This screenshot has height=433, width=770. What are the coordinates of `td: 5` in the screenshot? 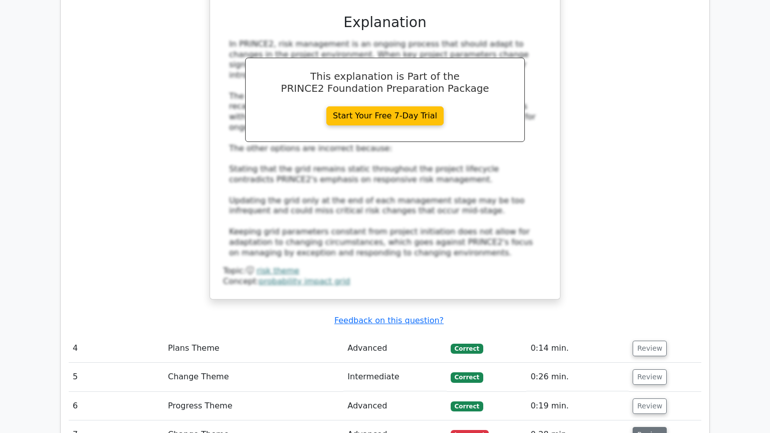 It's located at (116, 377).